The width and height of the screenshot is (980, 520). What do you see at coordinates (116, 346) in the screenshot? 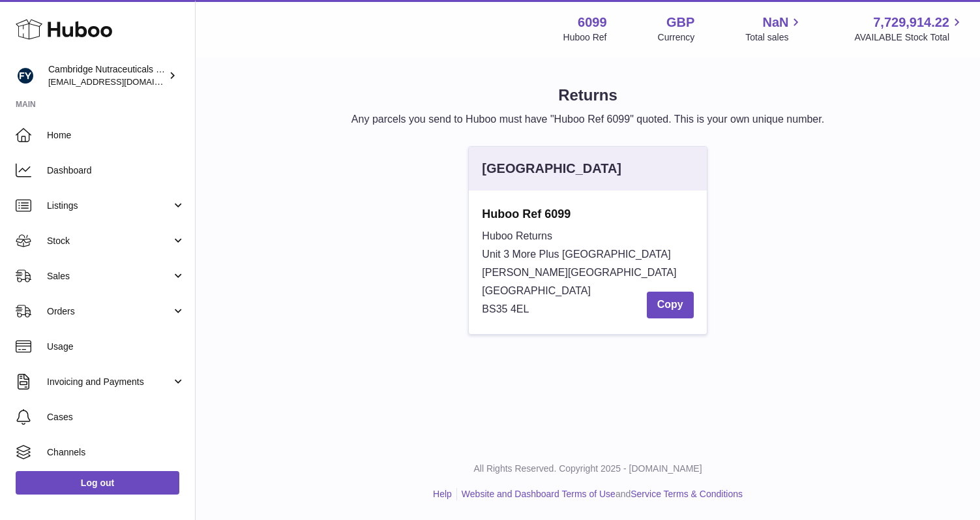
I see `span: Usage` at bounding box center [116, 346].